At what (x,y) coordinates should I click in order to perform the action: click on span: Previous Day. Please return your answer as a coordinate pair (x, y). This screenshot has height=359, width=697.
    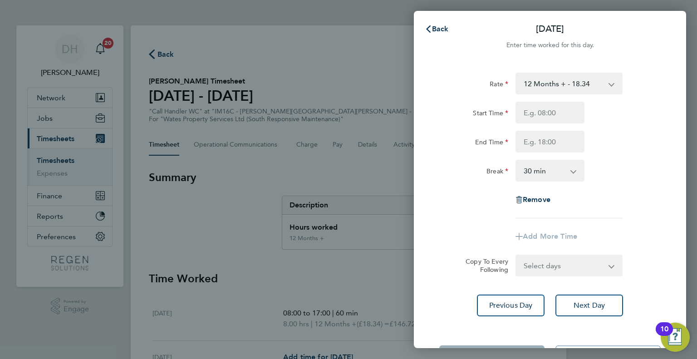
    Looking at the image, I should click on (511, 306).